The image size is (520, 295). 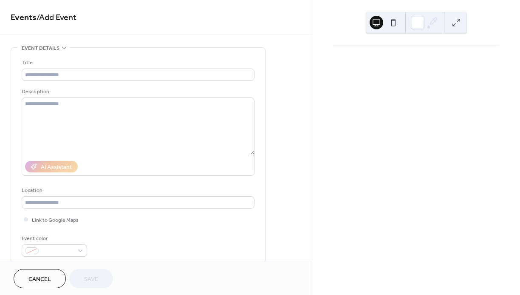 What do you see at coordinates (23, 17) in the screenshot?
I see `a: Events` at bounding box center [23, 17].